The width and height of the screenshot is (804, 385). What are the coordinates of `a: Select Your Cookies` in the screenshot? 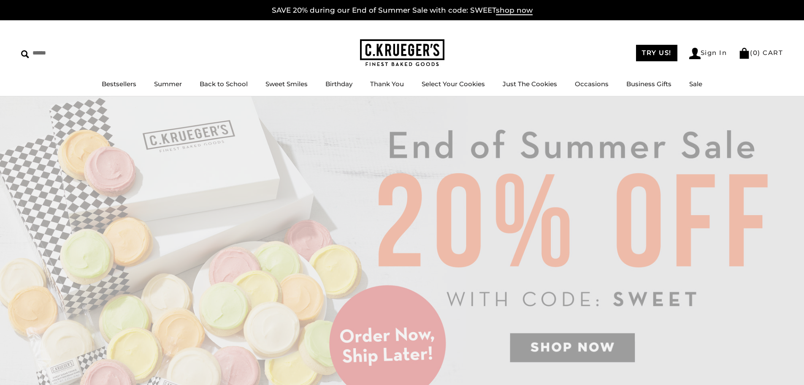 It's located at (453, 84).